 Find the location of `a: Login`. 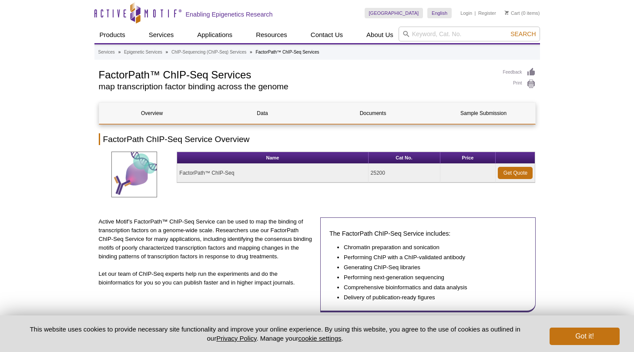

a: Login is located at coordinates (466, 13).